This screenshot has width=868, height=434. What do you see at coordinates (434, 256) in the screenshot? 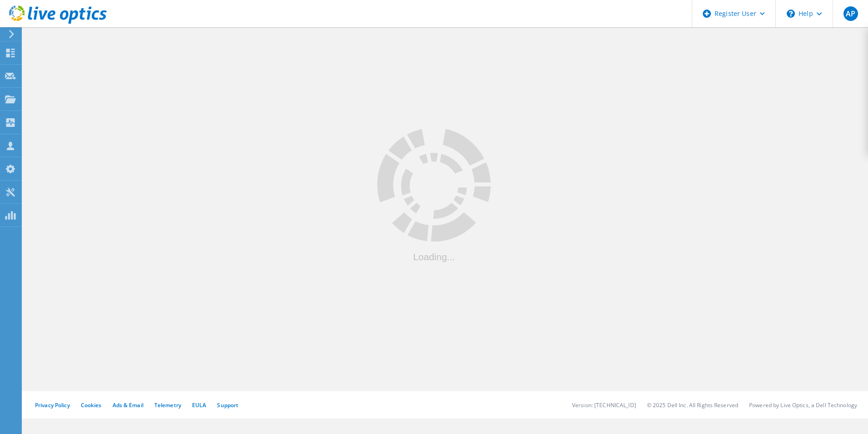
I see `div: Loading...` at bounding box center [434, 256].